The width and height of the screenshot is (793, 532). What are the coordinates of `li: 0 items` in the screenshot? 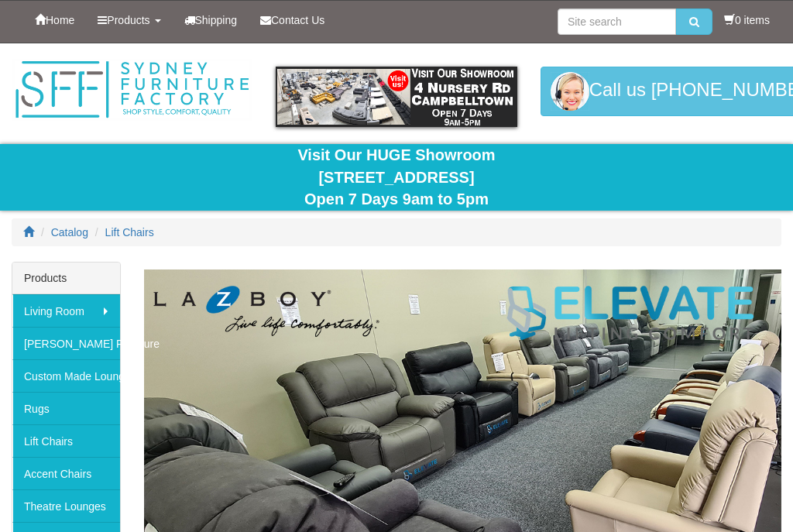 It's located at (747, 20).